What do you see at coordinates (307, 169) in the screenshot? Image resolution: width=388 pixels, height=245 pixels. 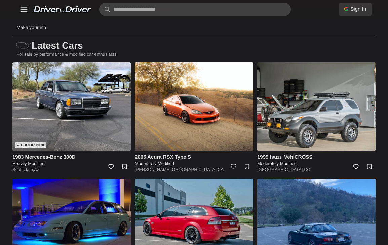 I see `a: CO` at bounding box center [307, 169].